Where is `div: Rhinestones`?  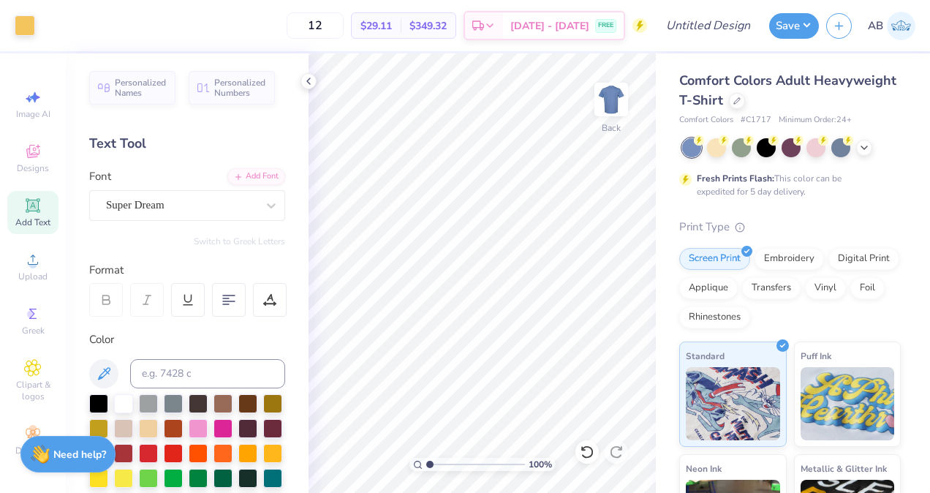
div: Rhinestones is located at coordinates (714, 317).